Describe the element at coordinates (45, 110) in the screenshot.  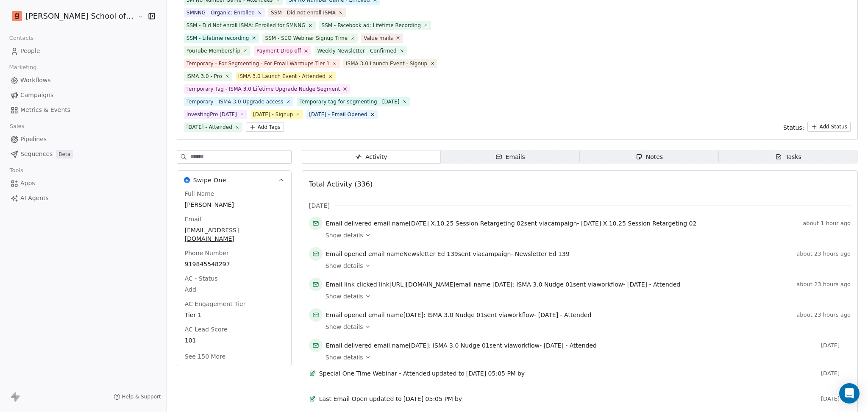
I see `span: Metrics & Events` at that location.